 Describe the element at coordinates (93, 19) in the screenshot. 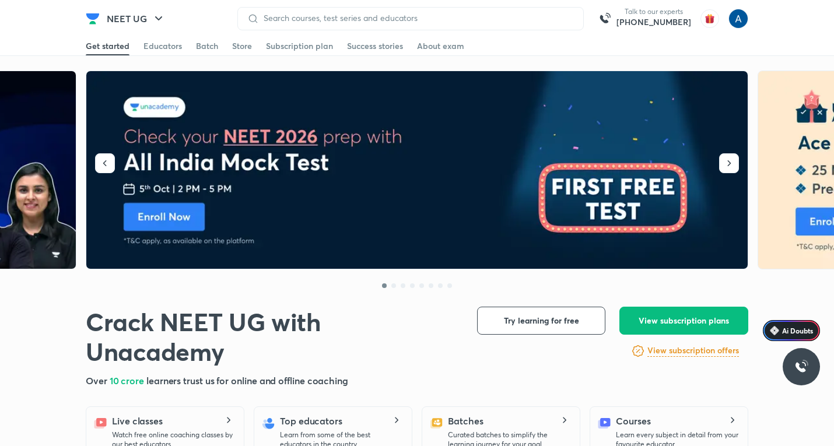

I see `a: Company Logo` at that location.